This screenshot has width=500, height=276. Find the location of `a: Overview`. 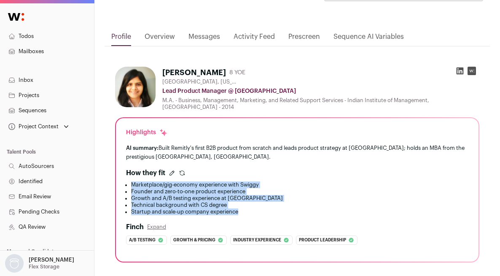

a: Overview is located at coordinates (160, 39).